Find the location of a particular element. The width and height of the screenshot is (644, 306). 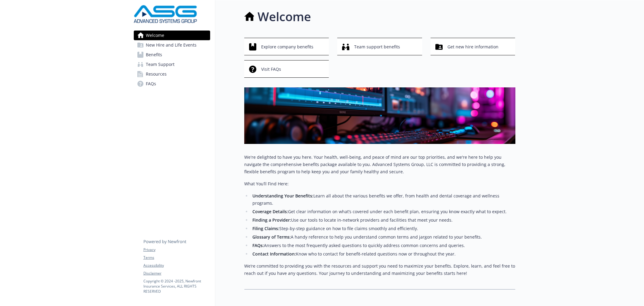

a: Terms is located at coordinates (177, 257).